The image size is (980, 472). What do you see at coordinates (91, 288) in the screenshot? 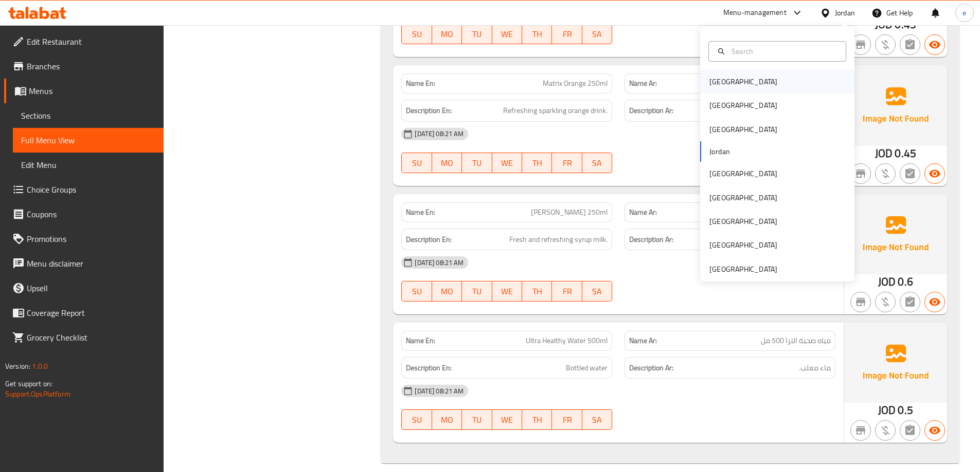
I see `span: Upsell` at bounding box center [91, 288].